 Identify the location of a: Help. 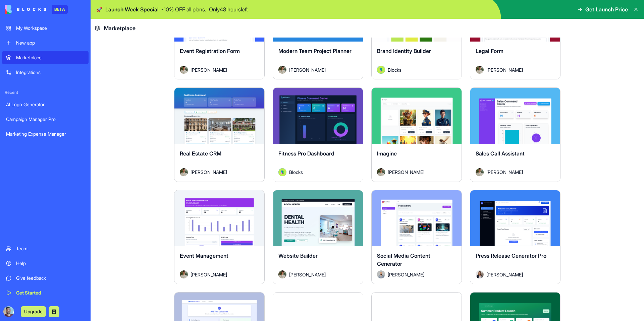
(46, 263).